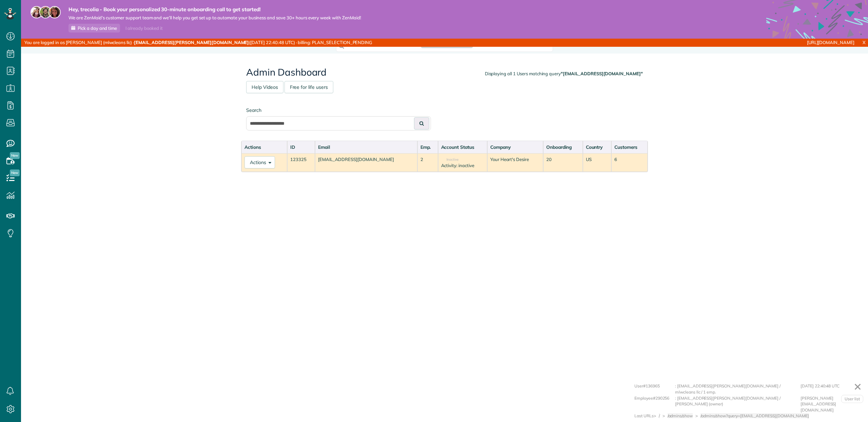 Image resolution: width=868 pixels, height=422 pixels. Describe the element at coordinates (428, 147) in the screenshot. I see `div: Emp.` at that location.